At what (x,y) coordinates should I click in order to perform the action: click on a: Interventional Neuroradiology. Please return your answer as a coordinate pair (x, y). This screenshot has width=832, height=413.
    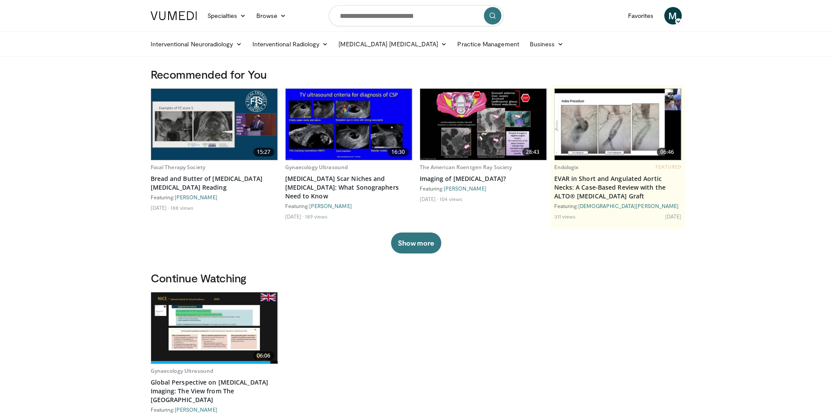
    Looking at the image, I should click on (196, 44).